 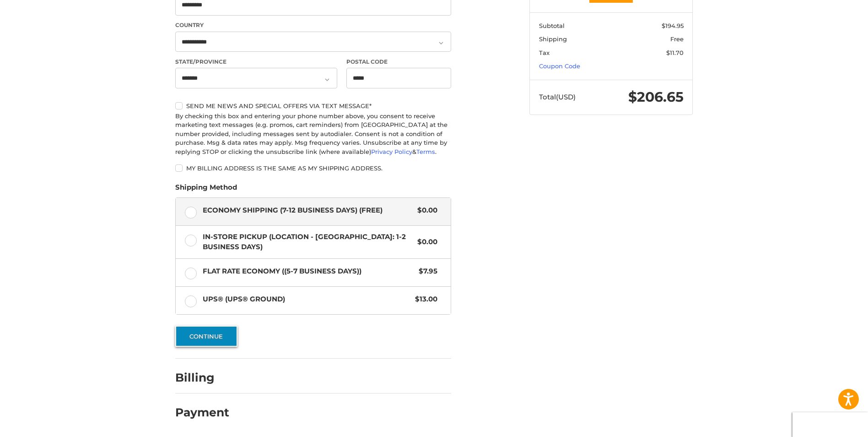 What do you see at coordinates (673, 25) in the screenshot?
I see `span: $194.95` at bounding box center [673, 25].